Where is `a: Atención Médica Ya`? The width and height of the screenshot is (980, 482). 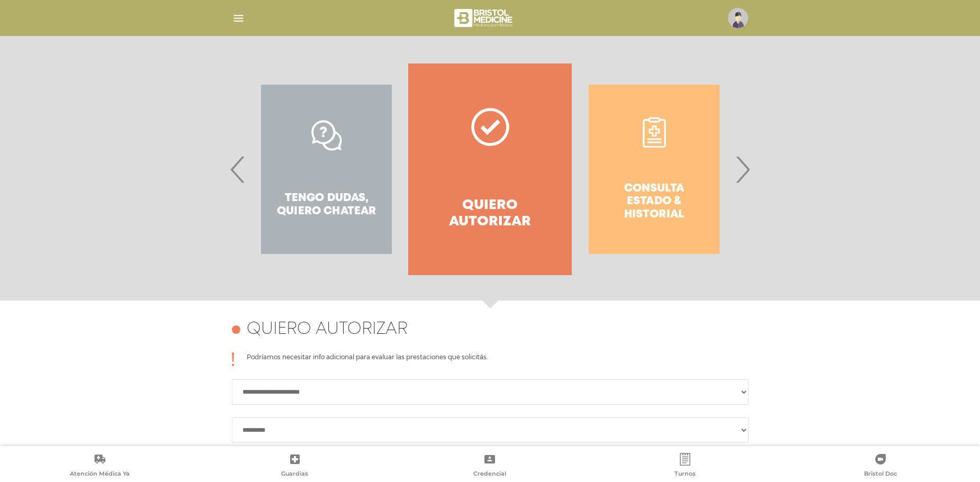 a: Atención Médica Ya is located at coordinates (99, 467).